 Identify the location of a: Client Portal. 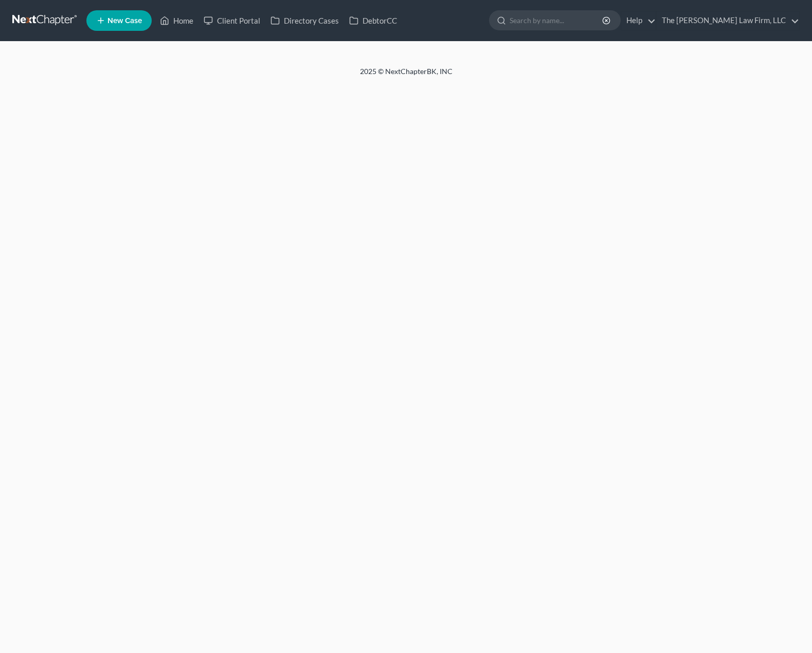
(232, 20).